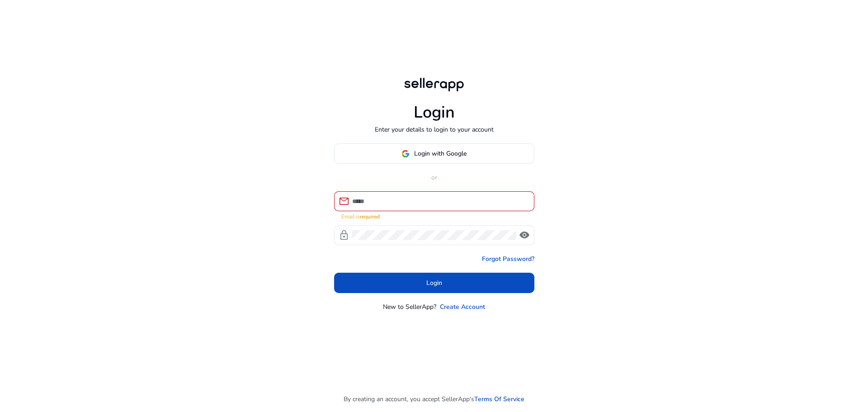 The width and height of the screenshot is (868, 412). Describe the element at coordinates (434, 177) in the screenshot. I see `p: or` at that location.